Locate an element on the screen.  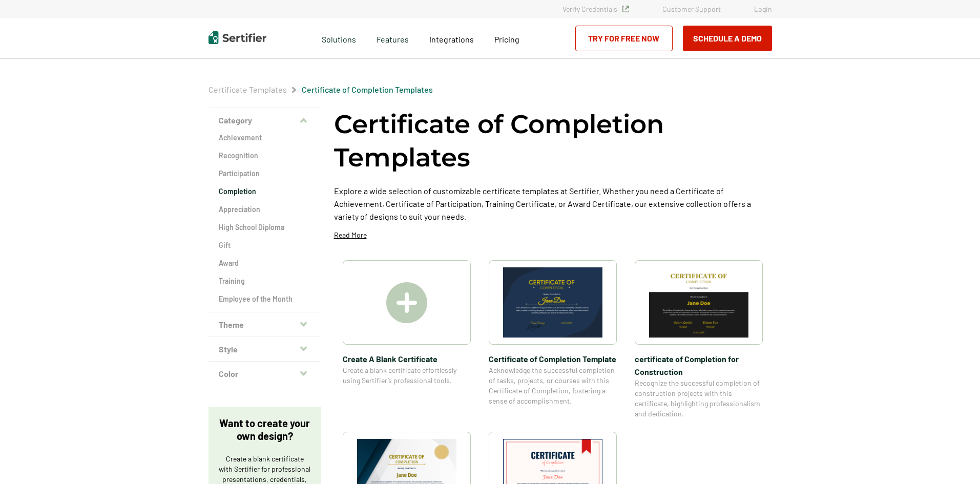
img: Create A Blank Certificate is located at coordinates (406, 302).